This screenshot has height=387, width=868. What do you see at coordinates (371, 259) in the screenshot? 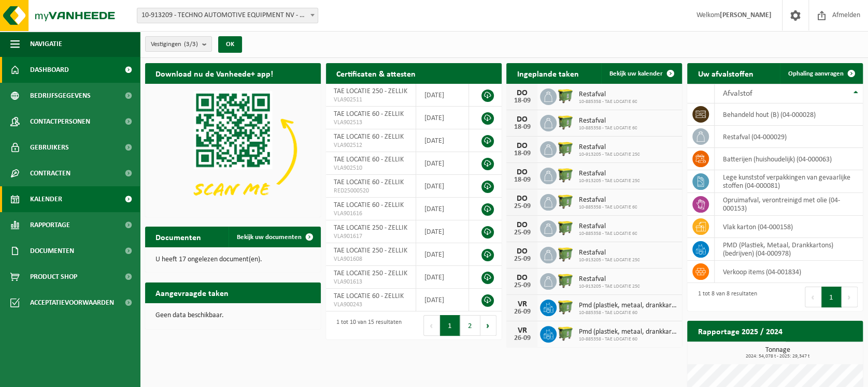
I see `span: VLA901608` at bounding box center [371, 259].